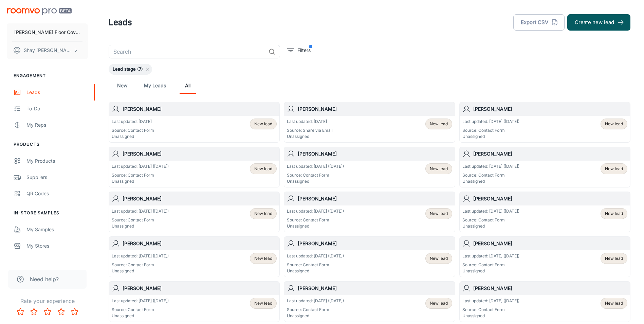 The height and width of the screenshot is (324, 644). Describe the element at coordinates (57, 109) in the screenshot. I see `div: To-do` at that location.